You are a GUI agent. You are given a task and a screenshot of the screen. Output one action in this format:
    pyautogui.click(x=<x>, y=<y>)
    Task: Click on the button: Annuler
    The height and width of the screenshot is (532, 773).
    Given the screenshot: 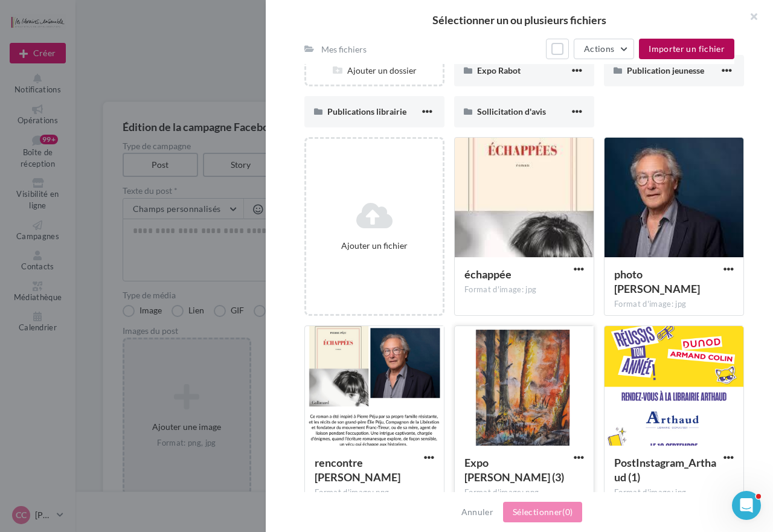 What is the action you would take?
    pyautogui.click(x=477, y=512)
    